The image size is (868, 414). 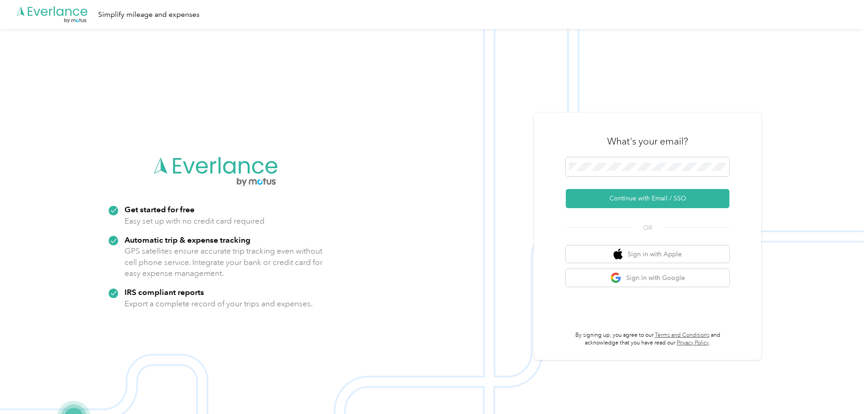 I want to click on div: Simplify mileage and expenses, so click(x=148, y=15).